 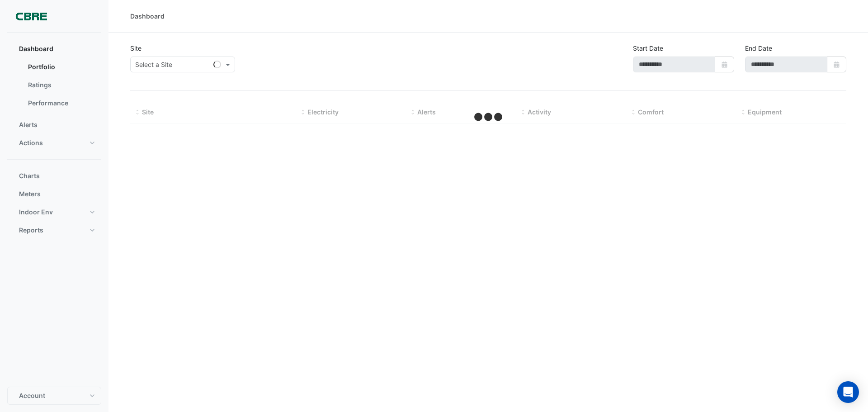 What do you see at coordinates (848, 392) in the screenshot?
I see `div: Open Intercom Messenger` at bounding box center [848, 392].